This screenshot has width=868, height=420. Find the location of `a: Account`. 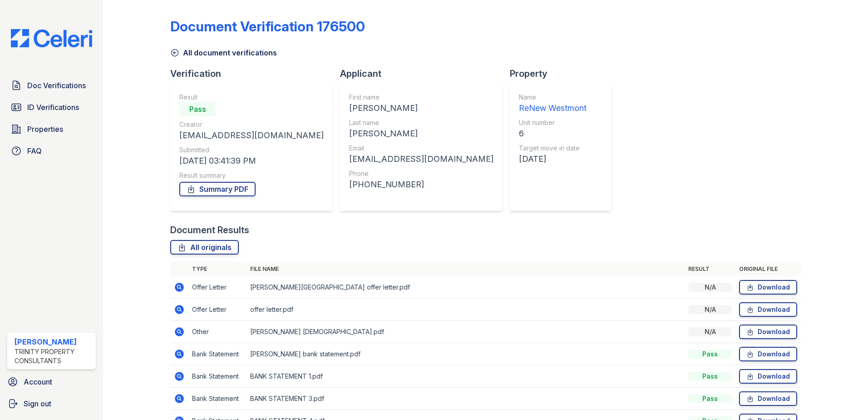

a: Account is located at coordinates (51, 382).